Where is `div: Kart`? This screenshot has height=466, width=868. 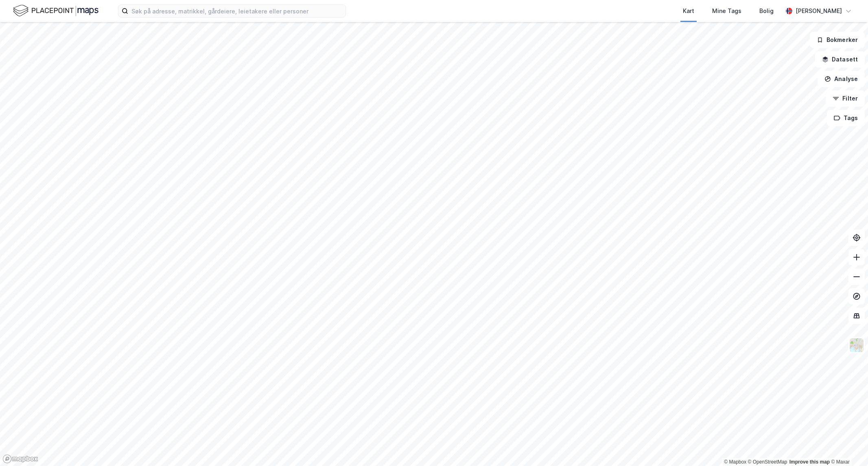 div: Kart is located at coordinates (688, 11).